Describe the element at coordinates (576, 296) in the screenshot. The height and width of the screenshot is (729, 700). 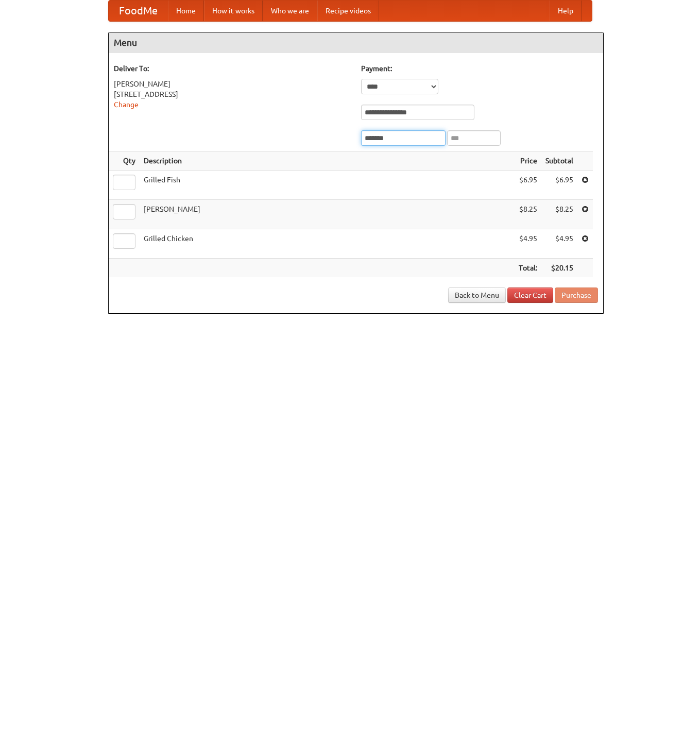
I see `button: Purchase` at that location.